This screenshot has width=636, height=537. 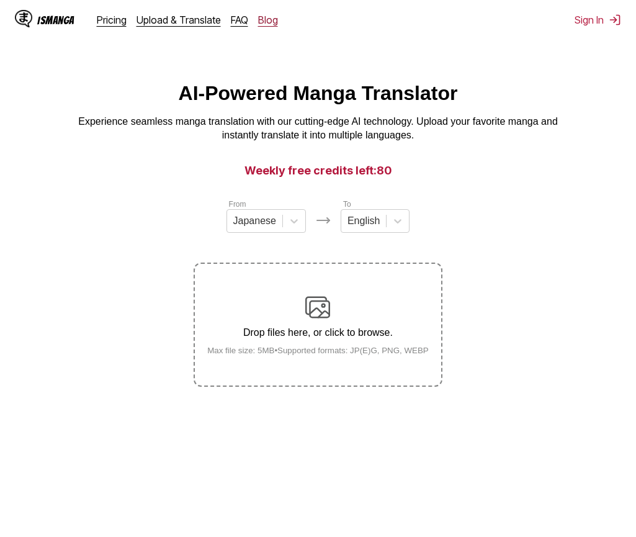 I want to click on a: FAQ, so click(x=239, y=20).